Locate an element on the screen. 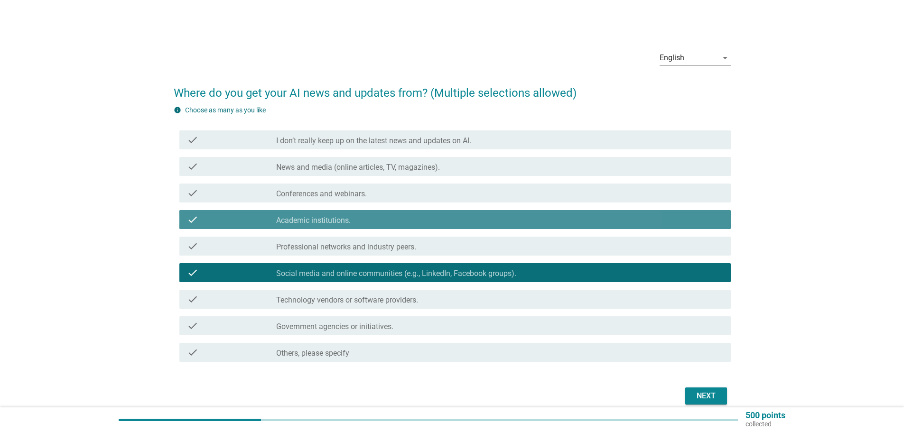  label: Social media and online communities (e.g., LinkedIn, Facebook groups). is located at coordinates (396, 274).